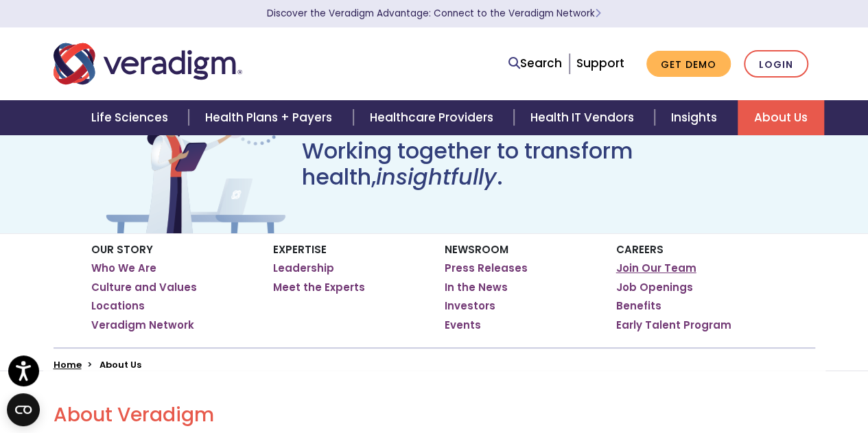 The height and width of the screenshot is (433, 868). Describe the element at coordinates (148, 64) in the screenshot. I see `a: Veradigm logo` at that location.